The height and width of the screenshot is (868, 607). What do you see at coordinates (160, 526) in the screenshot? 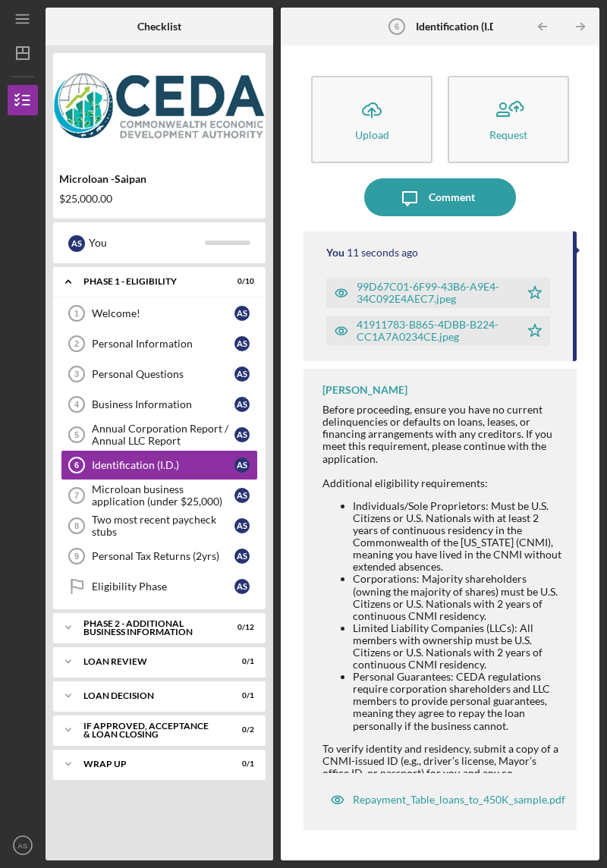
I see `a: 8Two most recent paycheck stubsAS` at bounding box center [160, 526].